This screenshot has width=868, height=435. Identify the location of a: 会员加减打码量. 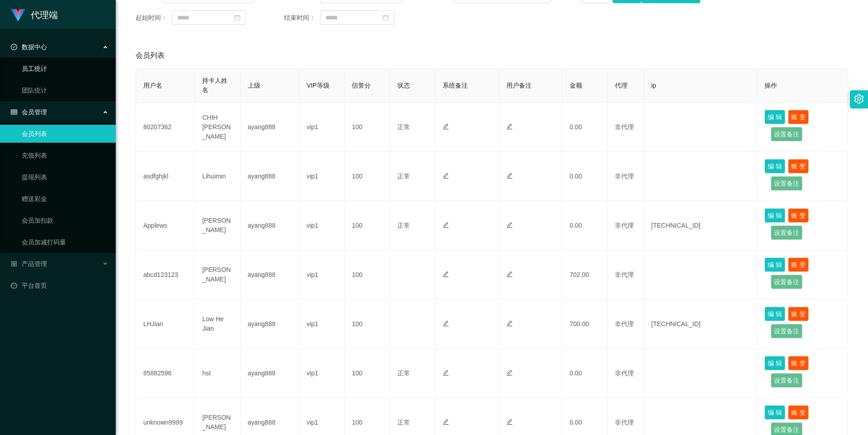
(65, 242).